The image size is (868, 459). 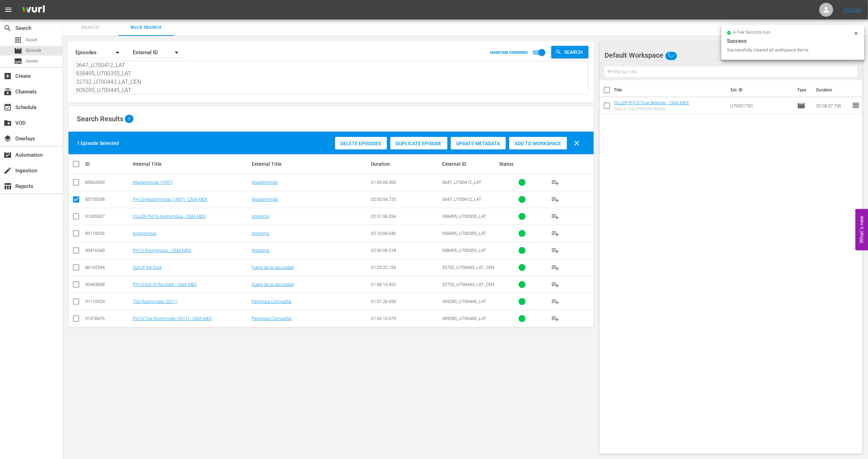 I want to click on span: Create, so click(x=7, y=76).